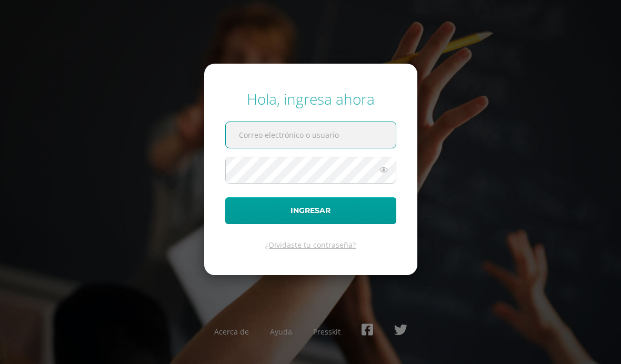 The width and height of the screenshot is (621, 364). I want to click on a: ¿Olvidaste tu contraseña?, so click(310, 245).